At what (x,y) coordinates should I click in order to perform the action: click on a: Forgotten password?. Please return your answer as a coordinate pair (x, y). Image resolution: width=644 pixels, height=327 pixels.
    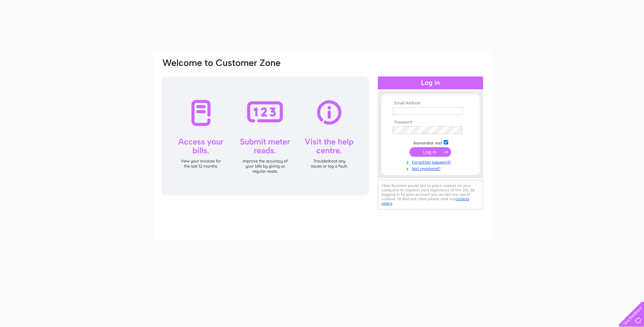
    Looking at the image, I should click on (431, 162).